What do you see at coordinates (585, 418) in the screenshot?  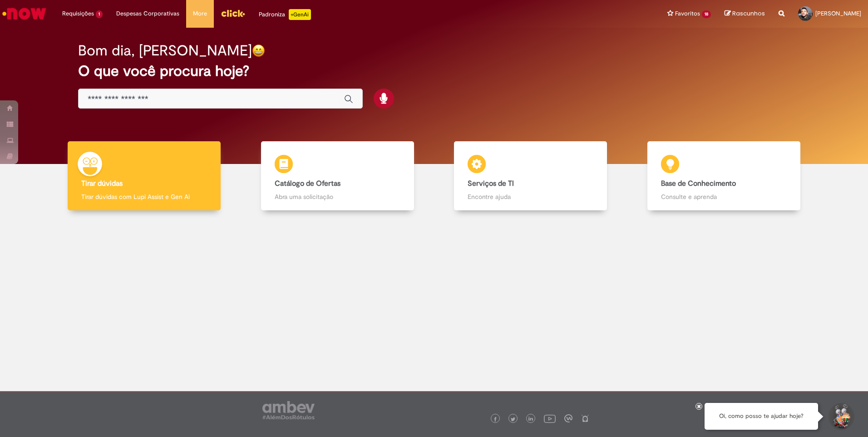 I see `img: logo_footer_naosei.png` at bounding box center [585, 418].